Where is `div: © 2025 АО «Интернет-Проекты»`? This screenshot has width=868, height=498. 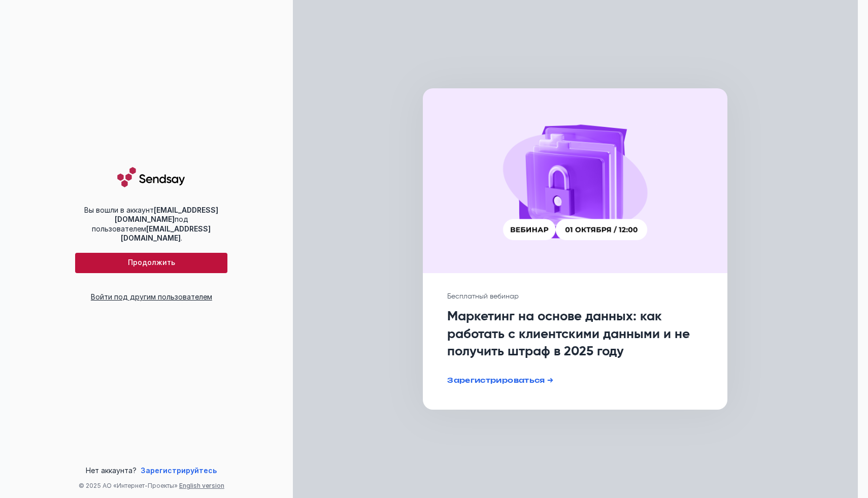
div: © 2025 АО «Интернет-Проекты» is located at coordinates (151, 486).